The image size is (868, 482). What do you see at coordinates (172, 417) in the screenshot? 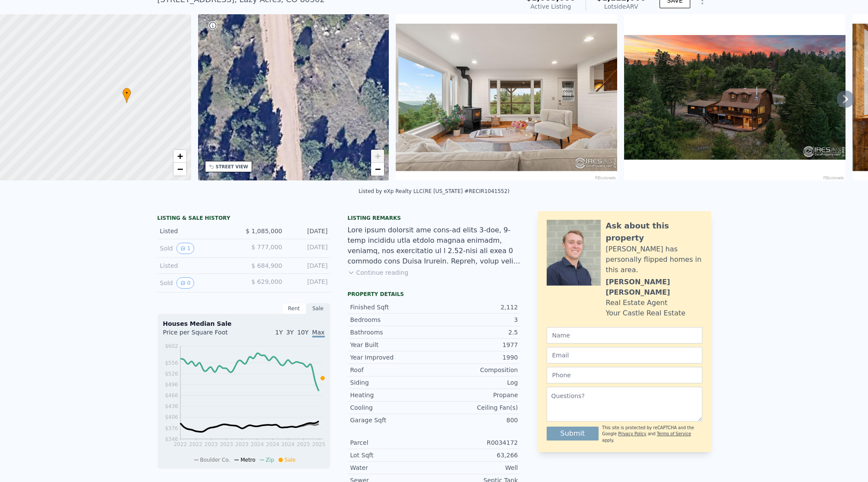
I see `tspan: $406` at bounding box center [172, 417].